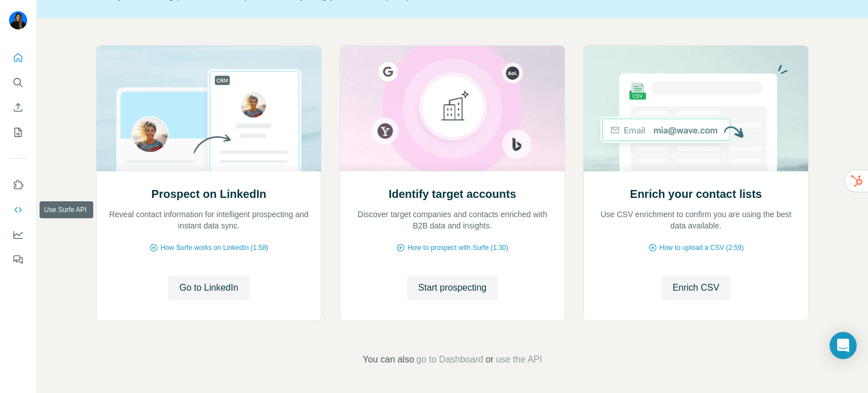 Image resolution: width=868 pixels, height=393 pixels. I want to click on span: How Surfe works on LinkedIn (1:58), so click(214, 247).